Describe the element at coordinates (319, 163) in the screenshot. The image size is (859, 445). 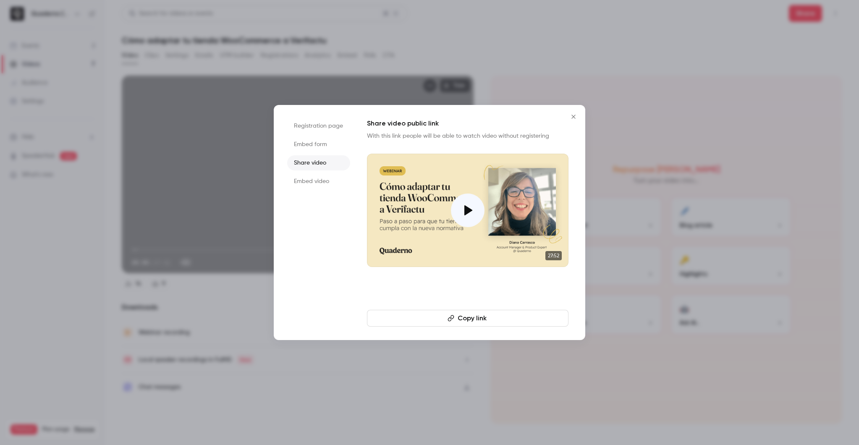
I see `li: Share video` at that location.